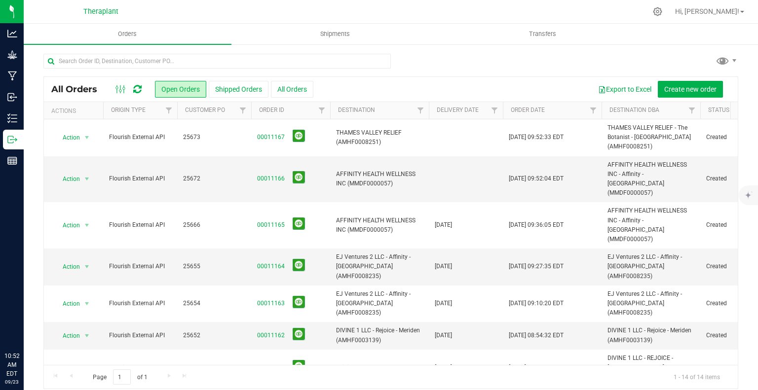 The height and width of the screenshot is (390, 758). Describe the element at coordinates (214, 137) in the screenshot. I see `span: 25673` at that location.